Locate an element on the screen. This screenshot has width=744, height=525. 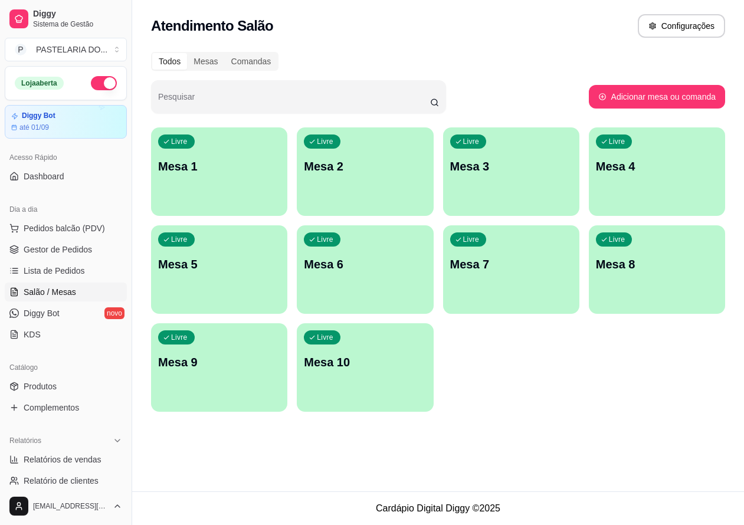
button: Configurações is located at coordinates (681, 26).